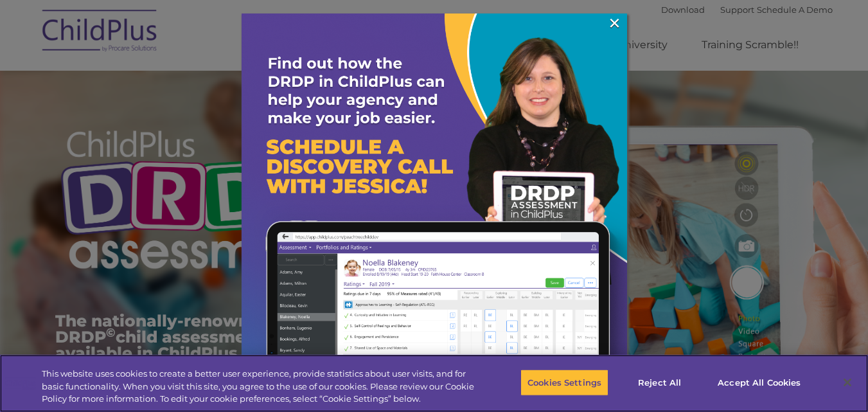 Image resolution: width=868 pixels, height=412 pixels. I want to click on div: This website uses cookies to create a better user experience, provide statistics about user visit..., so click(260, 386).